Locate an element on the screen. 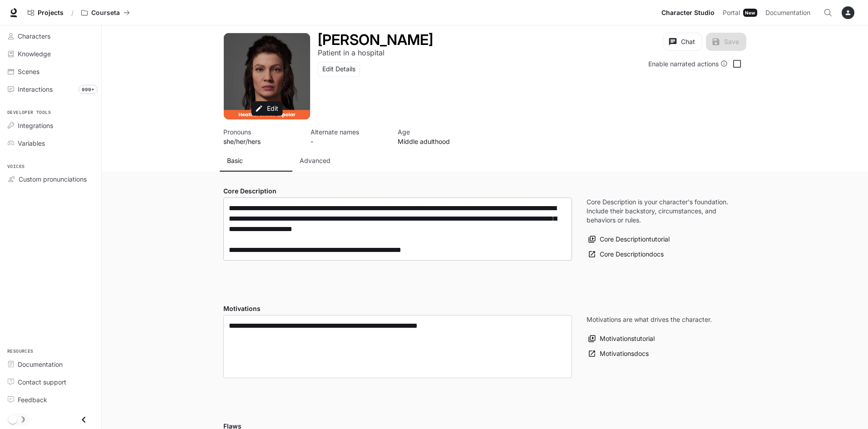  span: Characters is located at coordinates (34, 36).